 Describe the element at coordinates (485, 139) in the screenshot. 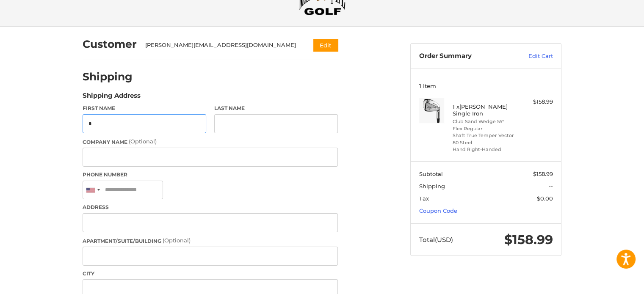

I see `li: Shaft True Temper Vector 80 Steel` at that location.